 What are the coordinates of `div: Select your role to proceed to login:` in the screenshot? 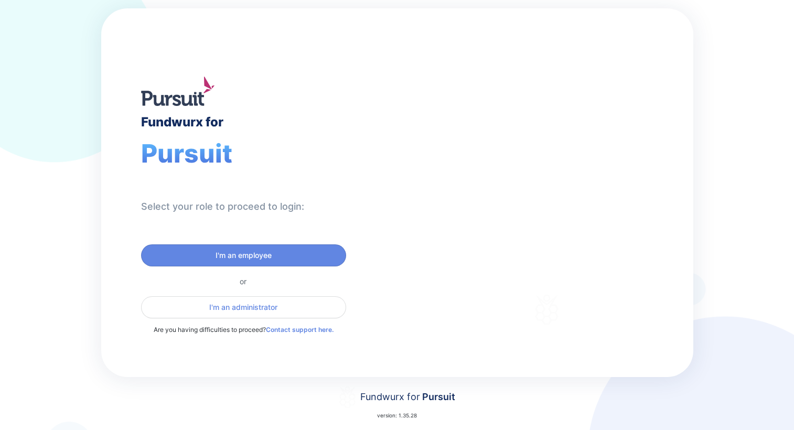 It's located at (222, 207).